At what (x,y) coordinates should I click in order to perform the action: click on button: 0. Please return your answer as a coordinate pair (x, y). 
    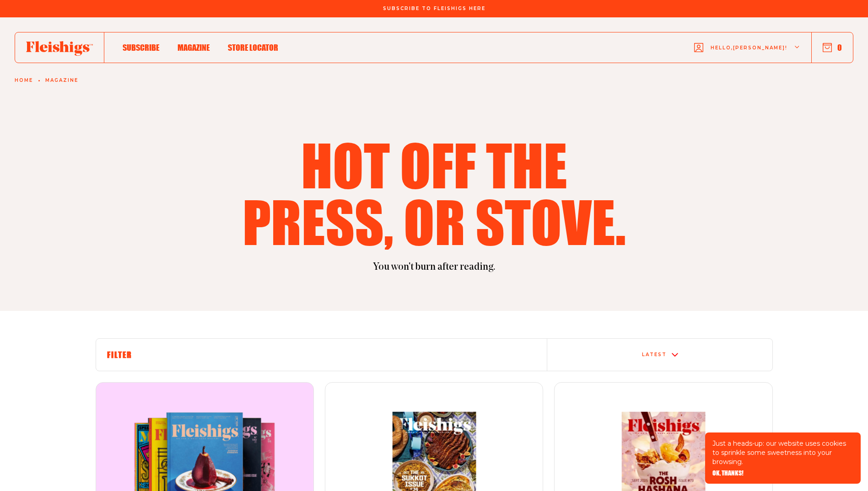
    Looking at the image, I should click on (832, 47).